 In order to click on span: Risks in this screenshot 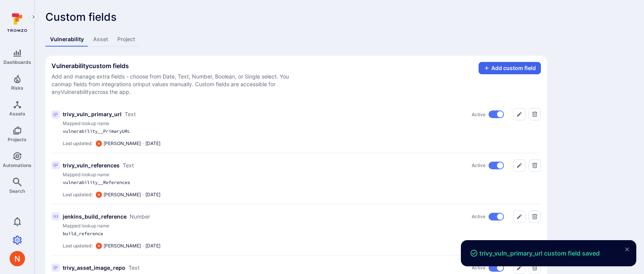, I will do `click(17, 88)`.